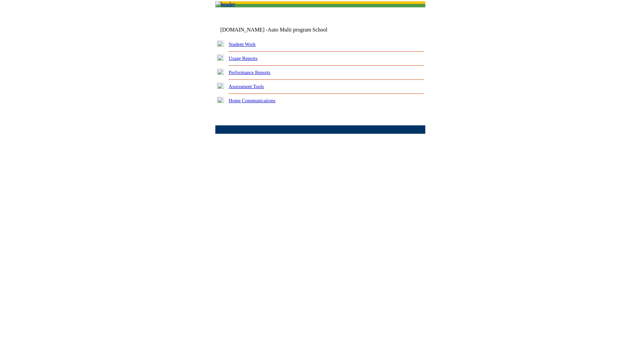 The image size is (644, 362). What do you see at coordinates (297, 29) in the screenshot?
I see `nobr: Auto Multi program School` at bounding box center [297, 29].